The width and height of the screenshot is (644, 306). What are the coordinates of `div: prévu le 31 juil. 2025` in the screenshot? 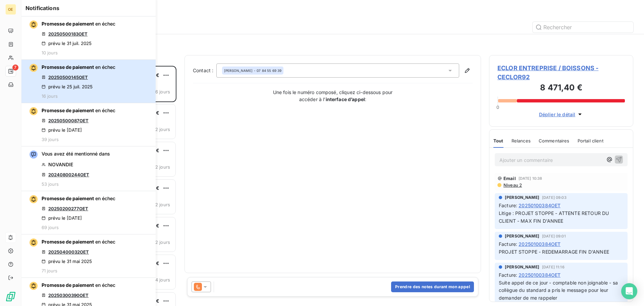 It's located at (66, 43).